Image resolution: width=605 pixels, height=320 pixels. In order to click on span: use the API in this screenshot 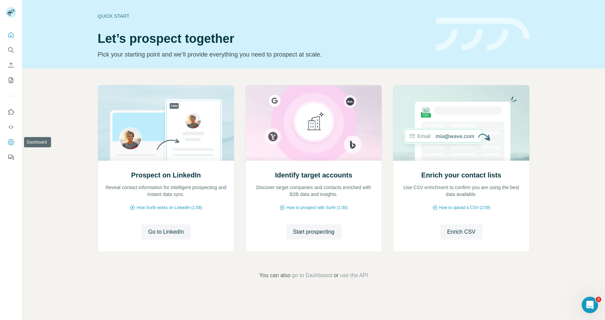, I will do `click(354, 275)`.